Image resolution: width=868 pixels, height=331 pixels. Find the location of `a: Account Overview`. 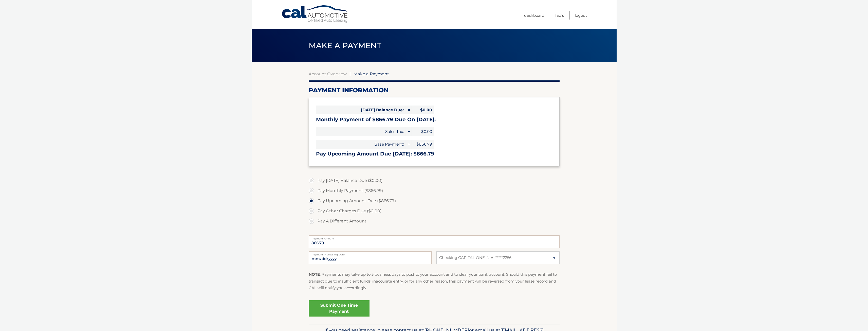

a: Account Overview is located at coordinates (328, 74).